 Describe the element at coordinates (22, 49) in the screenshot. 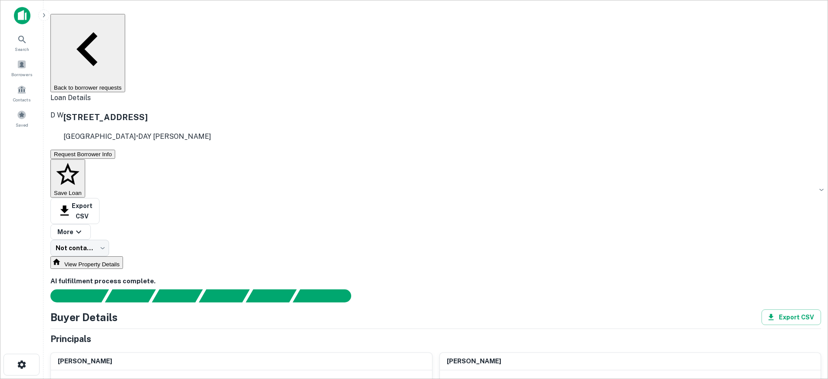

I see `span: Search` at that location.